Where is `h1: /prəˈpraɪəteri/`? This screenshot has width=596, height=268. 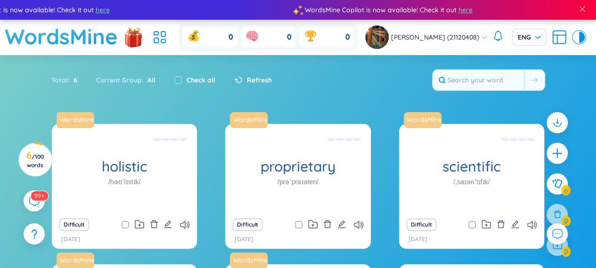
h1: /prəˈpraɪəteri/ is located at coordinates (298, 181).